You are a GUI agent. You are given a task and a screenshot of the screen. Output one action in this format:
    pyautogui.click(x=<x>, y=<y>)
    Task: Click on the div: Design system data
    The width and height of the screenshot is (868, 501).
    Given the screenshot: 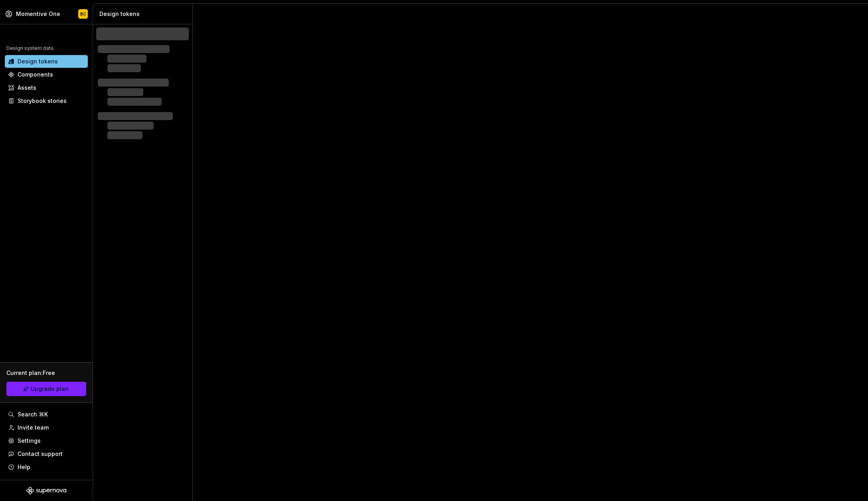 What is the action you would take?
    pyautogui.click(x=30, y=49)
    